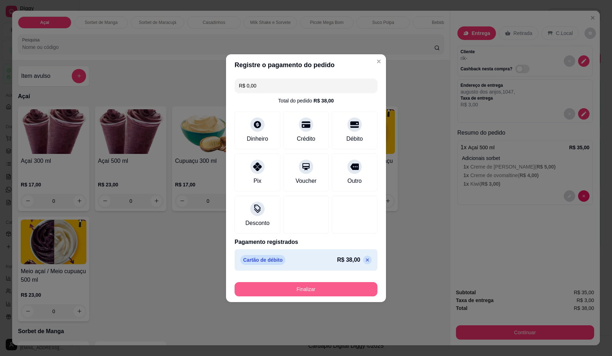 This screenshot has height=356, width=612. I want to click on button: Finalizar, so click(306, 289).